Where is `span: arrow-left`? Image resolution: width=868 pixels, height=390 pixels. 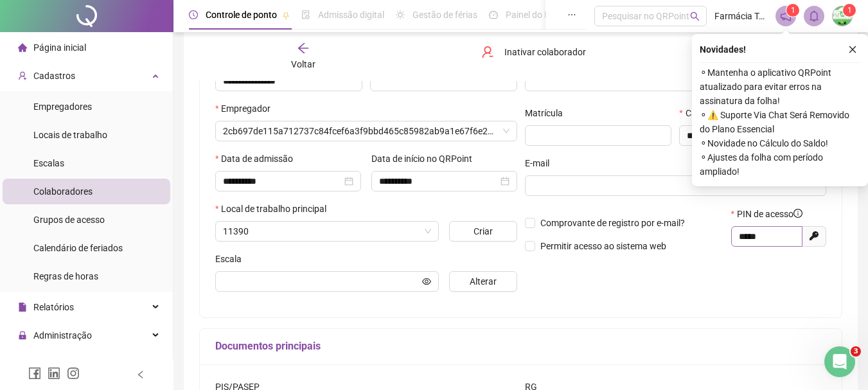
span: arrow-left is located at coordinates (304, 48).